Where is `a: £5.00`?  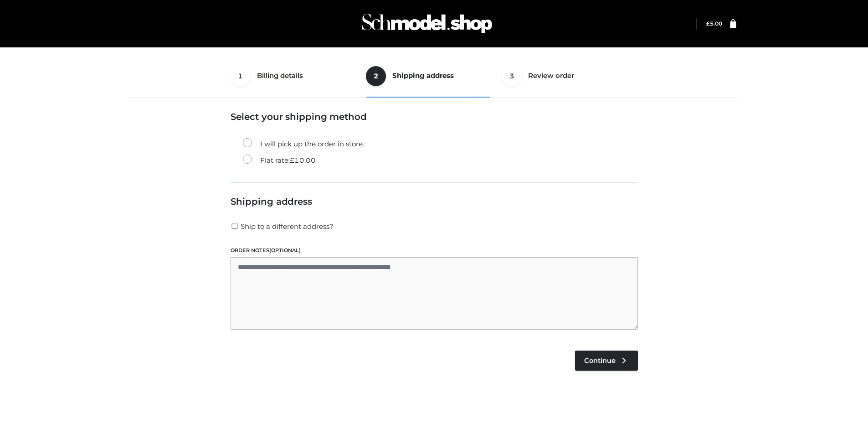
a: £5.00 is located at coordinates (714, 24).